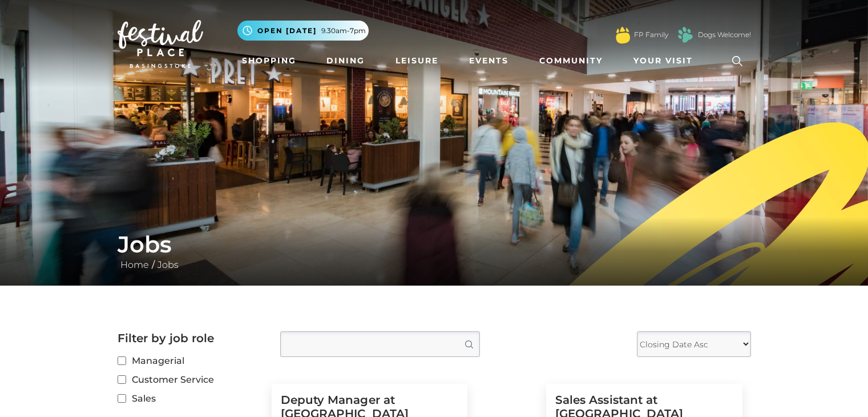 The image size is (868, 417). I want to click on a: Dining, so click(345, 61).